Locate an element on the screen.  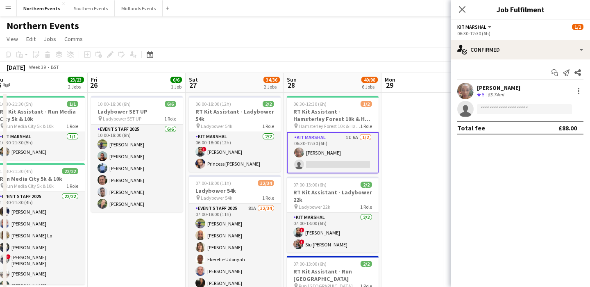
span: 28 is located at coordinates (291, 85).